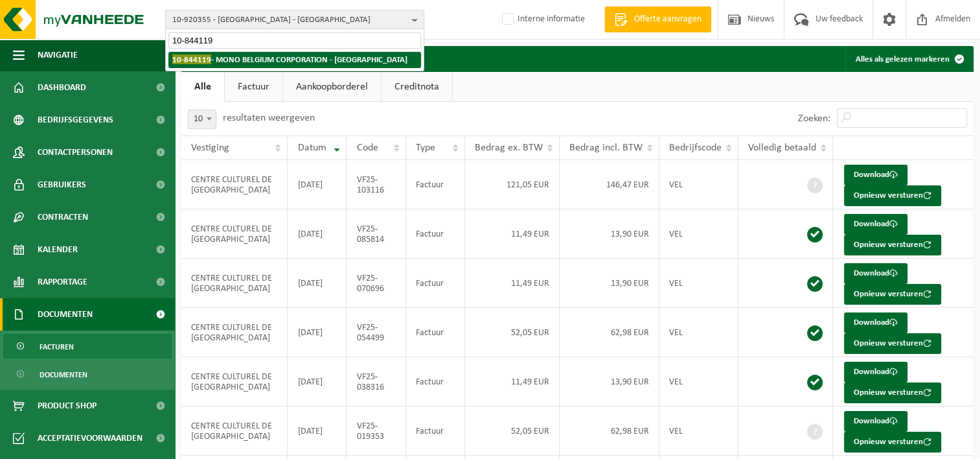  Describe the element at coordinates (67, 406) in the screenshot. I see `span: Product Shop` at that location.